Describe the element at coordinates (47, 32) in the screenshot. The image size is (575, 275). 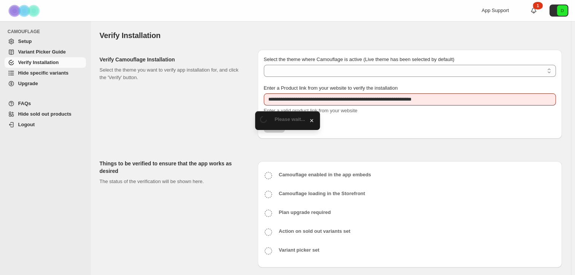
I see `span: CAMOUFLAGE` at that location.